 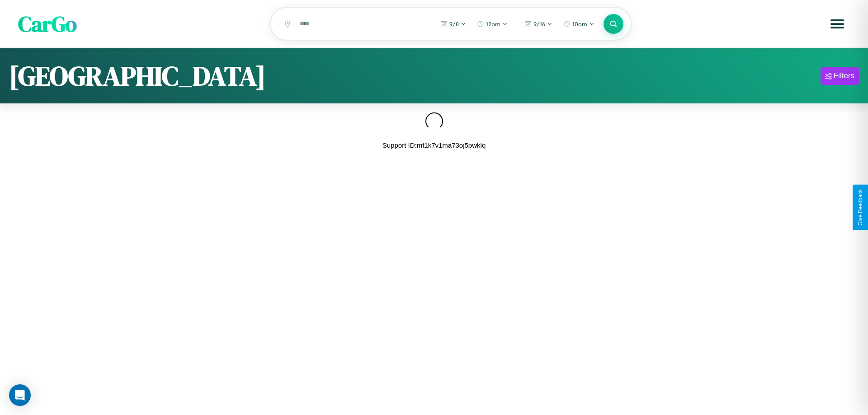 I want to click on button: Filters, so click(x=839, y=76).